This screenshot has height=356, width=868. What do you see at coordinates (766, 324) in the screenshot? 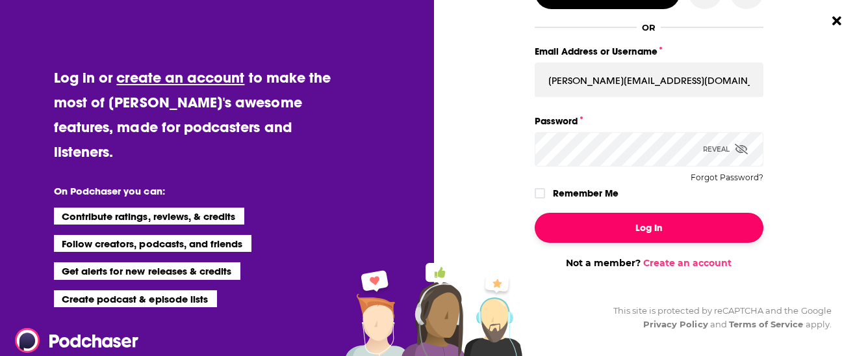
I see `a: Terms of Service` at bounding box center [766, 324].